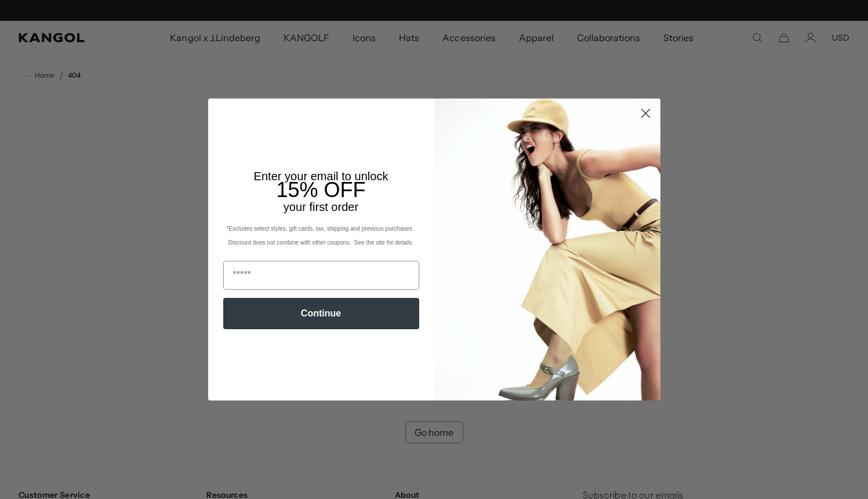 This screenshot has width=868, height=499. What do you see at coordinates (321, 235) in the screenshot?
I see `span: *Excludes select styles, gift cards, tax, shipping and previous purchases. Discount does not comb...` at bounding box center [321, 235].